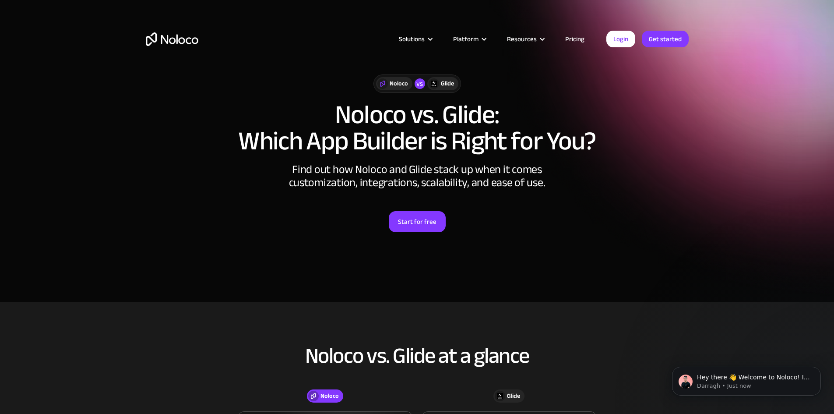  What do you see at coordinates (88, 33) in the screenshot?
I see `div: message notification from Darragh, Just now. Hey there 👋 Welcome to Noloco! If you have any quest...` at bounding box center [88, 33].